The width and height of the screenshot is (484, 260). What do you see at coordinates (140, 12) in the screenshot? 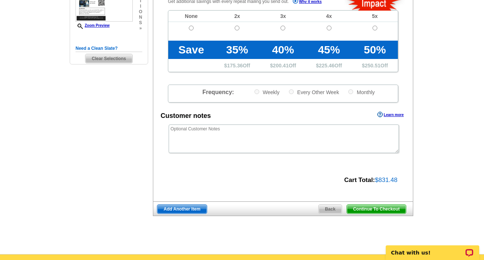
I see `span: o` at bounding box center [140, 12].